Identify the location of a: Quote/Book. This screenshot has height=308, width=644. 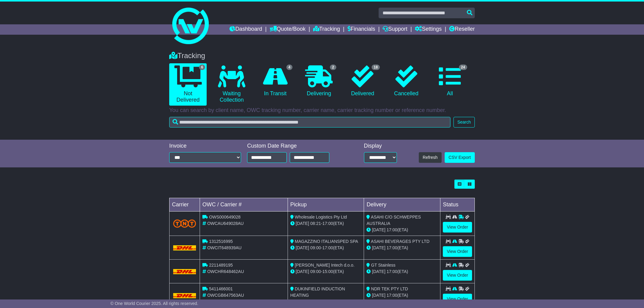
(288, 29).